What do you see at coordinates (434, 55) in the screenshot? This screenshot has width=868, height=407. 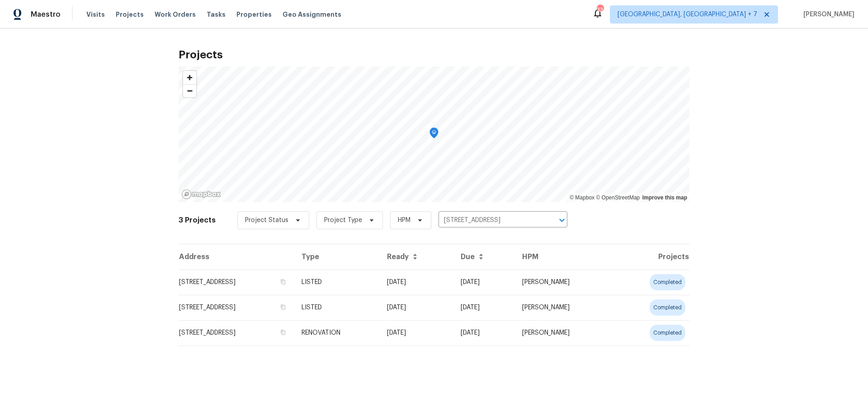 I see `h2: Projects` at bounding box center [434, 55].